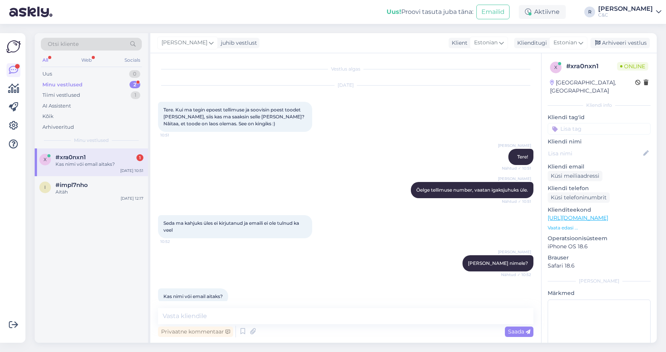 The width and height of the screenshot is (666, 352). Describe the element at coordinates (175, 241) in the screenshot. I see `span: 10:52` at that location.